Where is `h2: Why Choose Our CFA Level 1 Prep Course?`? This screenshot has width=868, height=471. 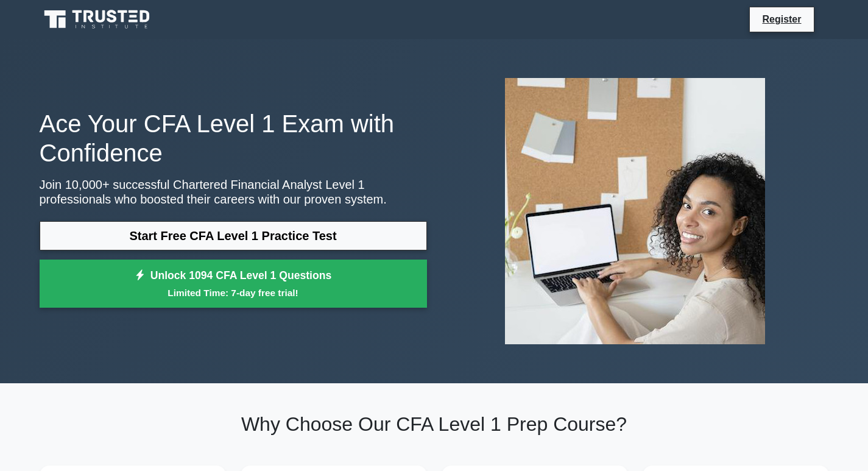
h2: Why Choose Our CFA Level 1 Prep Course? is located at coordinates (434, 424).